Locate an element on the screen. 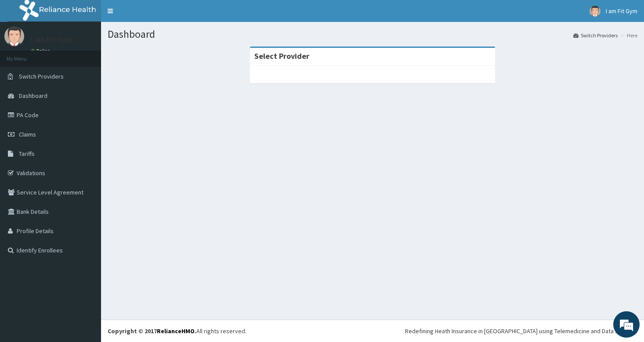 This screenshot has height=342, width=644. a: RelianceHMO is located at coordinates (175, 331).